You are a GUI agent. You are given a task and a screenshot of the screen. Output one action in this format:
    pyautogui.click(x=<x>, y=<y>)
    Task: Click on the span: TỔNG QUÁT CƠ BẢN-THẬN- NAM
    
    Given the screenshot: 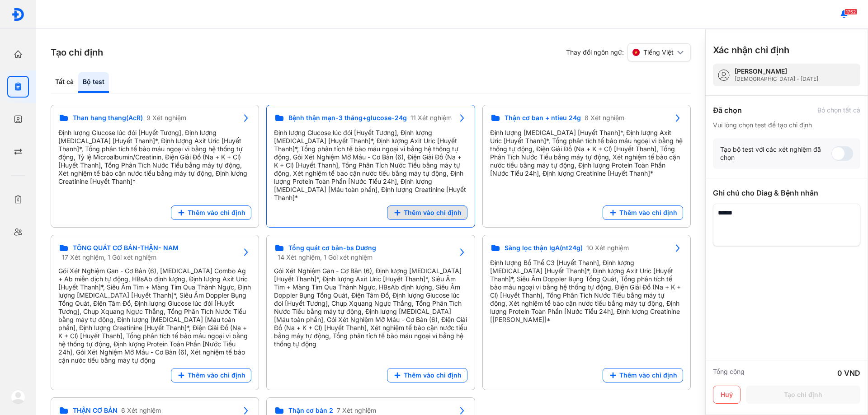 What is the action you would take?
    pyautogui.click(x=125, y=248)
    